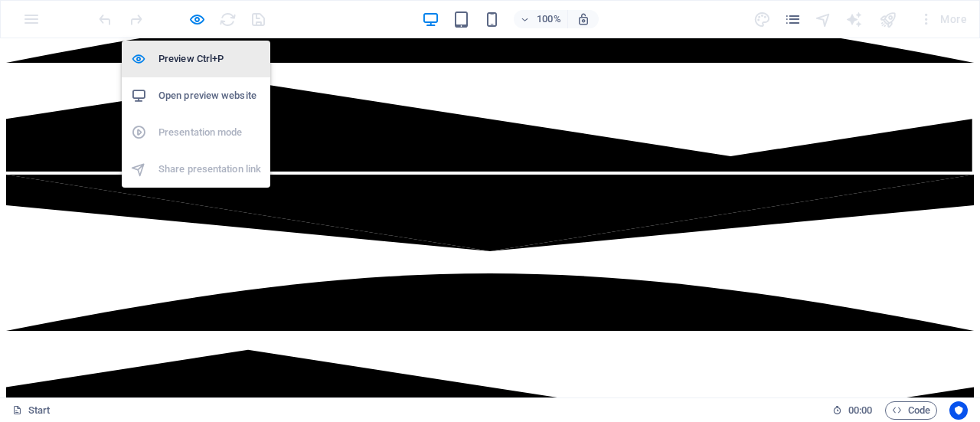 Image resolution: width=980 pixels, height=422 pixels. I want to click on span: 00 00, so click(860, 410).